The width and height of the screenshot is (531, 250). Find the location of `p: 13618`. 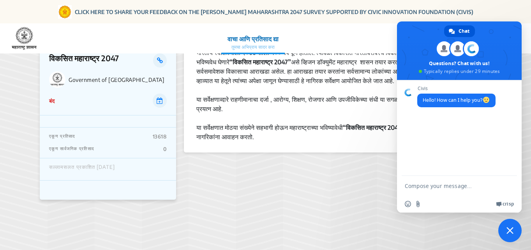

p: 13618 is located at coordinates (160, 136).